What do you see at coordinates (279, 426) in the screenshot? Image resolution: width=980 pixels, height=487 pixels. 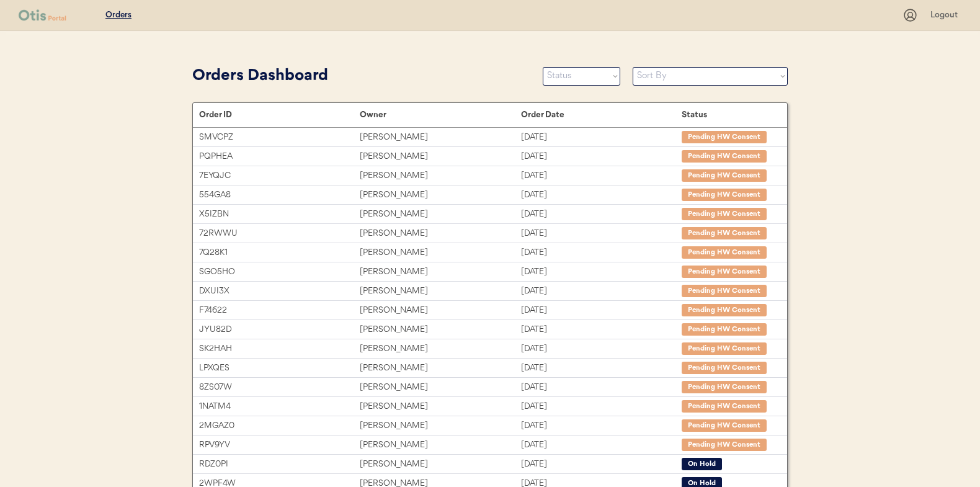 I see `div: 2MGAZ0` at bounding box center [279, 426].